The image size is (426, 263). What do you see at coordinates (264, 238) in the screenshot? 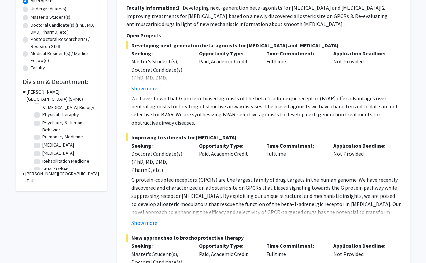
I see `span: New approaches to brochoprotective therapy` at bounding box center [264, 238].